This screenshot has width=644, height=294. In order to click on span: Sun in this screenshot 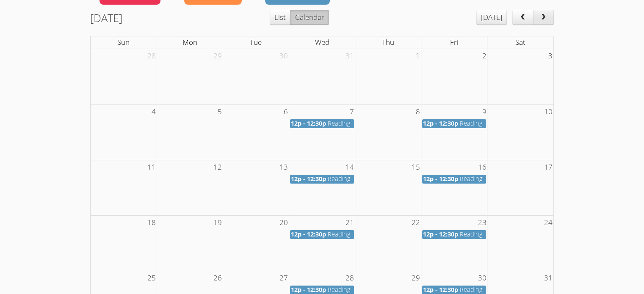, I will do `click(123, 42)`.